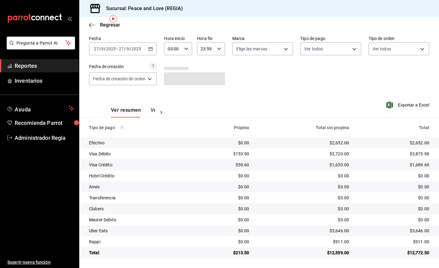 This screenshot has height=268, width=439. What do you see at coordinates (139, 187) in the screenshot?
I see `div: Amex` at bounding box center [139, 187].